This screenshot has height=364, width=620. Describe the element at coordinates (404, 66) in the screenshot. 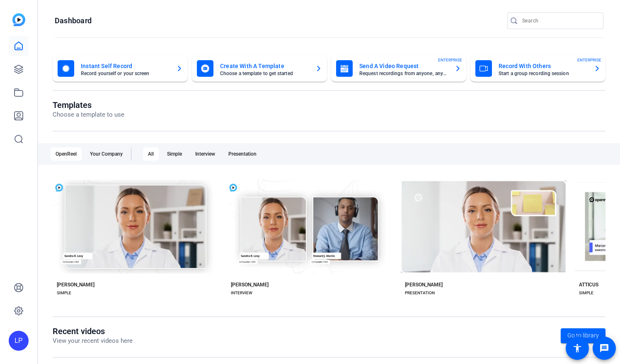

I see `mat-card-title: Send A Video Request` at that location.